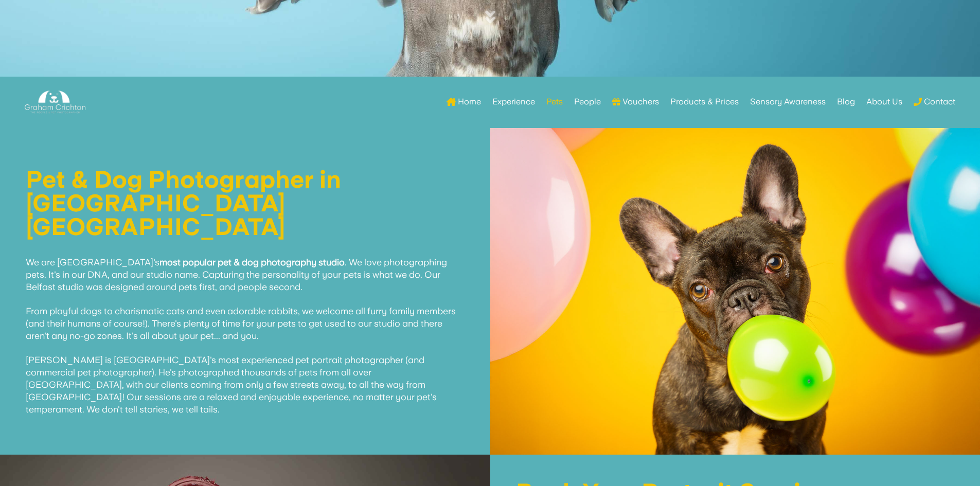 This screenshot has height=486, width=980. What do you see at coordinates (555, 102) in the screenshot?
I see `a: Pets` at bounding box center [555, 102].